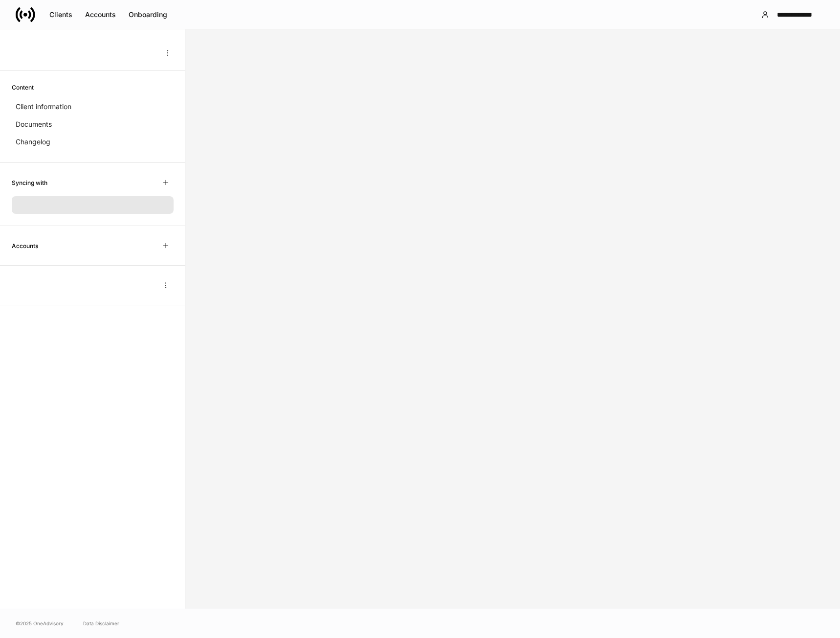  Describe the element at coordinates (61, 15) in the screenshot. I see `div: Clients` at that location.